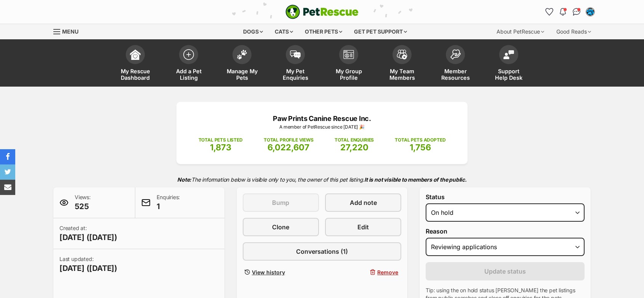 Image resolution: width=644 pixels, height=298 pixels. What do you see at coordinates (83, 207) in the screenshot?
I see `span: 525` at bounding box center [83, 207].